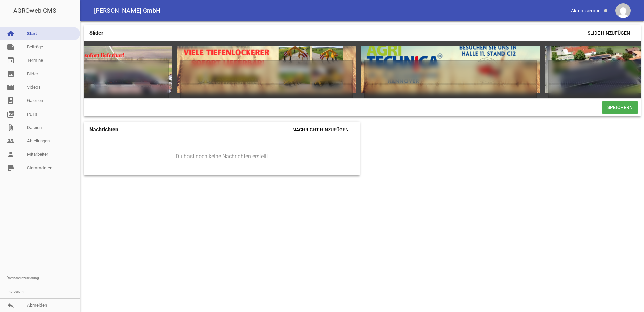 The width and height of the screenshot is (644, 312). I want to click on i: image, so click(11, 74).